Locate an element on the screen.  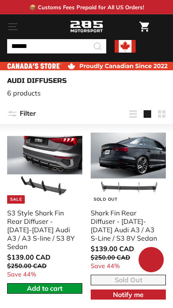
inbox-online-store-chat: Shopify online store chat is located at coordinates (151, 260).